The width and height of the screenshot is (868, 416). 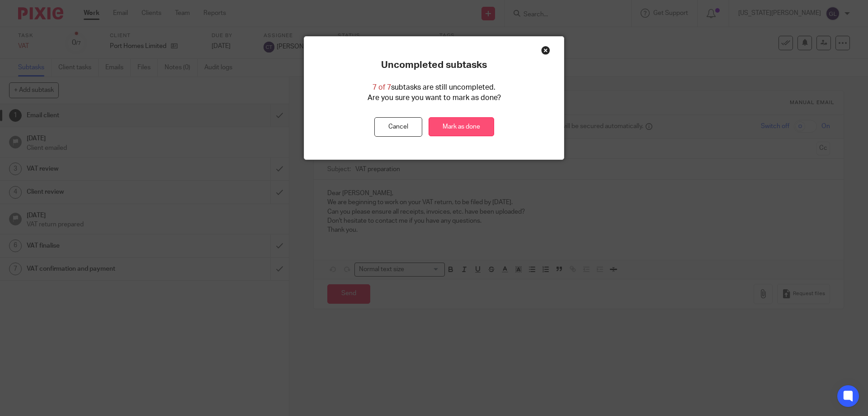 What do you see at coordinates (434, 65) in the screenshot?
I see `p: Uncompleted subtasks` at bounding box center [434, 65].